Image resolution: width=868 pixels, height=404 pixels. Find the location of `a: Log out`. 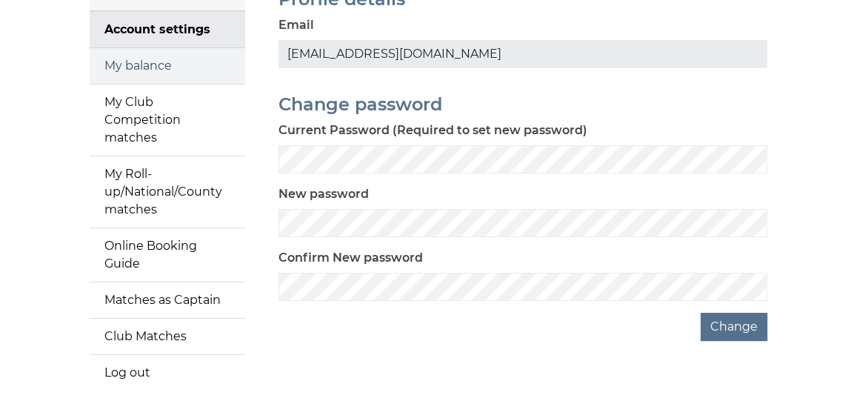

a: Log out is located at coordinates (167, 373).